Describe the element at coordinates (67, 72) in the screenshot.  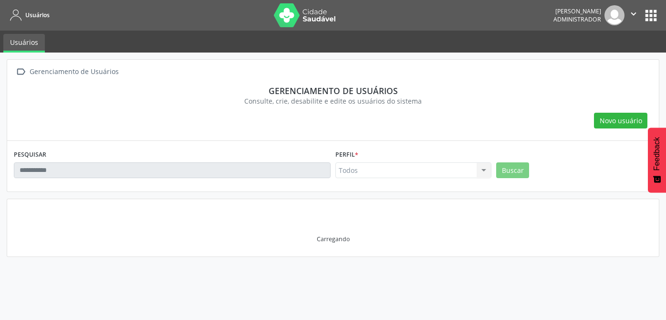
I see `a:  Gerenciamento de Usuários` at that location.